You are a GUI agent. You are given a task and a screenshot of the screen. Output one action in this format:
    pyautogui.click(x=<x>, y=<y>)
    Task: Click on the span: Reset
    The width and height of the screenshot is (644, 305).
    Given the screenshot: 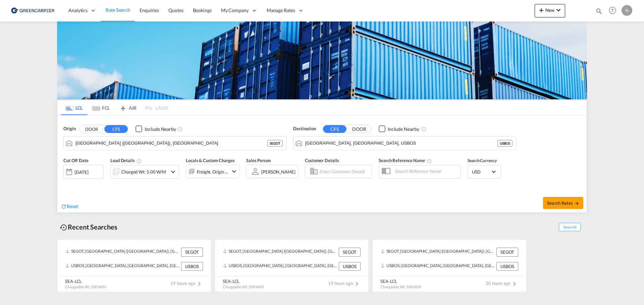 What is the action you would take?
    pyautogui.click(x=73, y=206)
    